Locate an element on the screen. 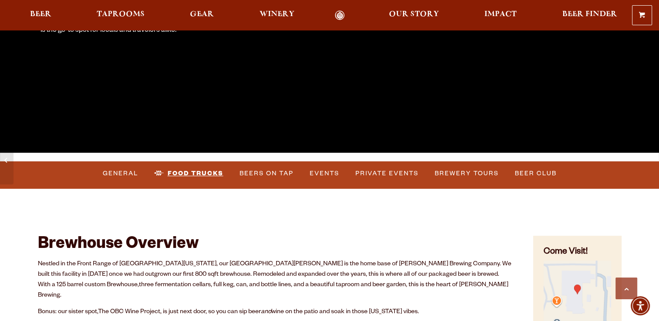 Image resolution: width=659 pixels, height=321 pixels. span: Beer Finder is located at coordinates (589, 14).